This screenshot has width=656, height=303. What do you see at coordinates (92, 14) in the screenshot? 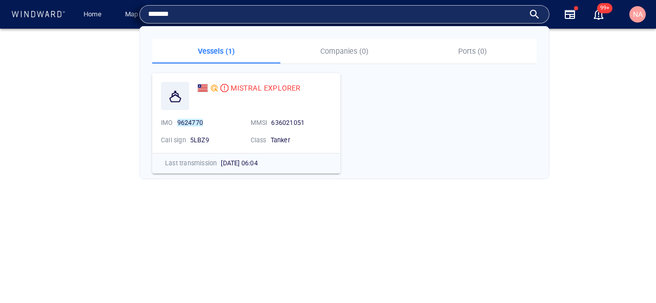
I see `button: Home` at bounding box center [92, 14].